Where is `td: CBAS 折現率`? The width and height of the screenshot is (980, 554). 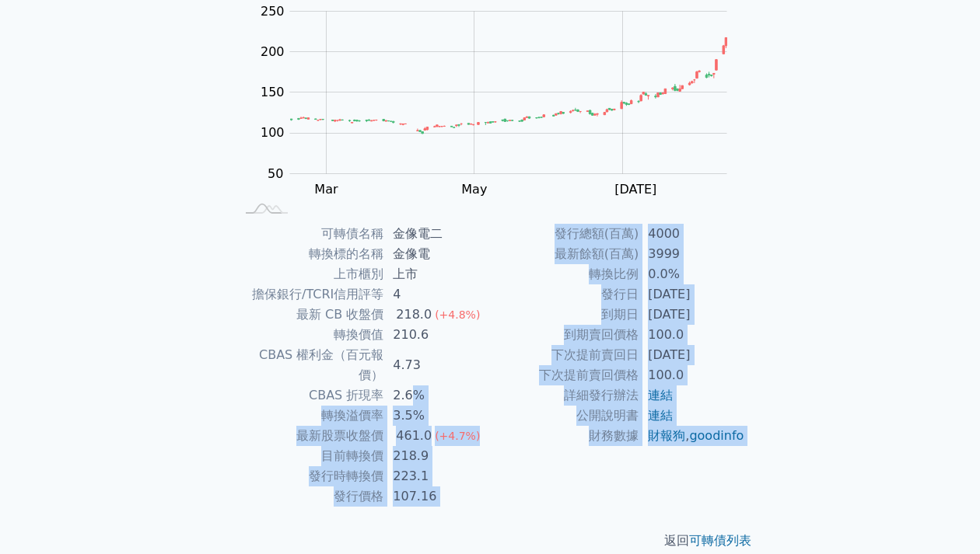 td: CBAS 折現率 is located at coordinates (309, 396).